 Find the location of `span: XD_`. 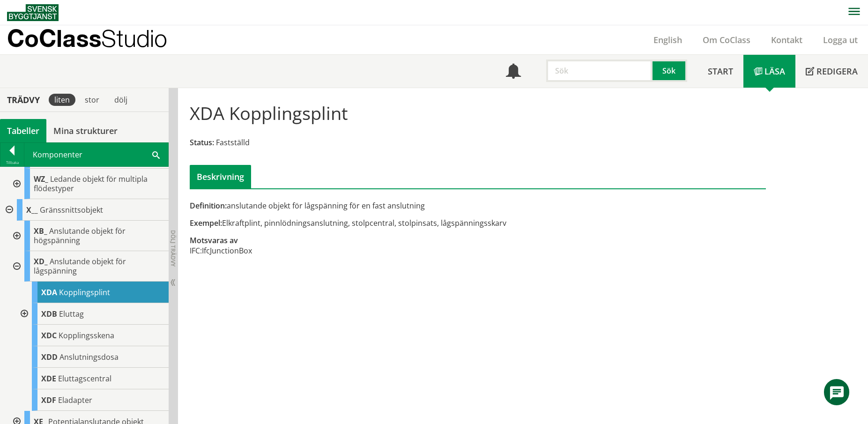

span: XD_ is located at coordinates (41, 261).